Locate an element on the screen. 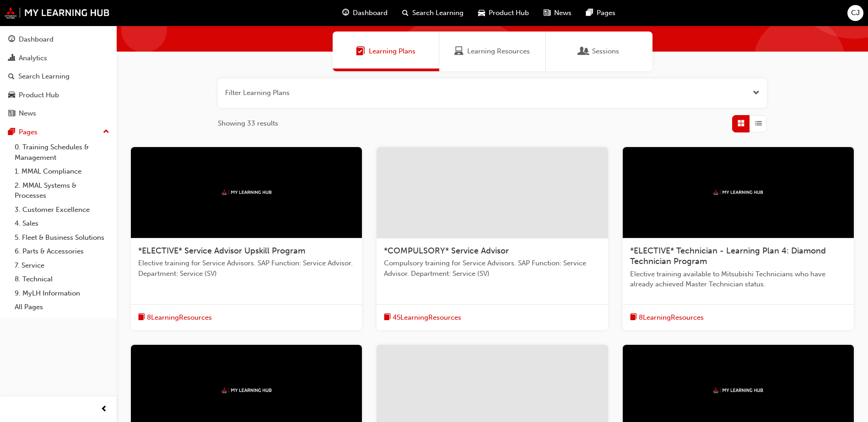  a: Learning PlansLearning Plans is located at coordinates (385, 51).